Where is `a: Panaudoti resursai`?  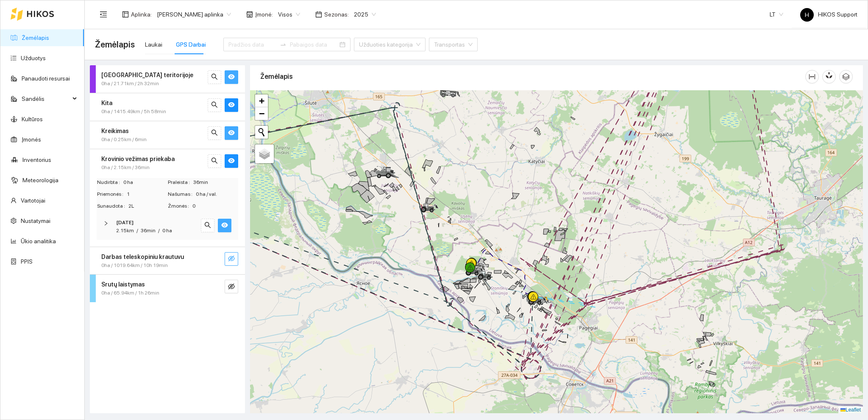 a: Panaudoti resursai is located at coordinates (46, 78).